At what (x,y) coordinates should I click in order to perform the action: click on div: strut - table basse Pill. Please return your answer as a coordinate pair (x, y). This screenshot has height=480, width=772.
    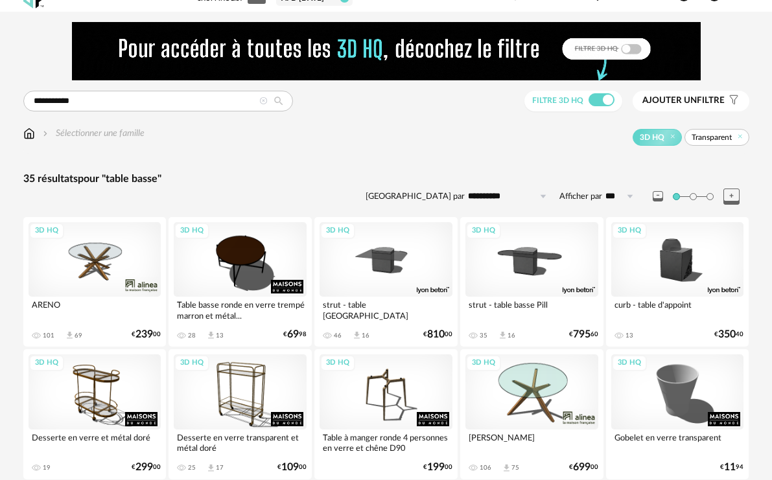
    Looking at the image, I should click on (531, 310).